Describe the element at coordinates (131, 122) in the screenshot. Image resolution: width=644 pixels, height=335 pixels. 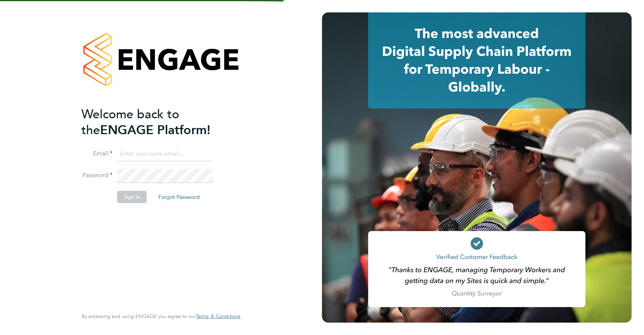
I see `span: Welcome back to the` at that location.